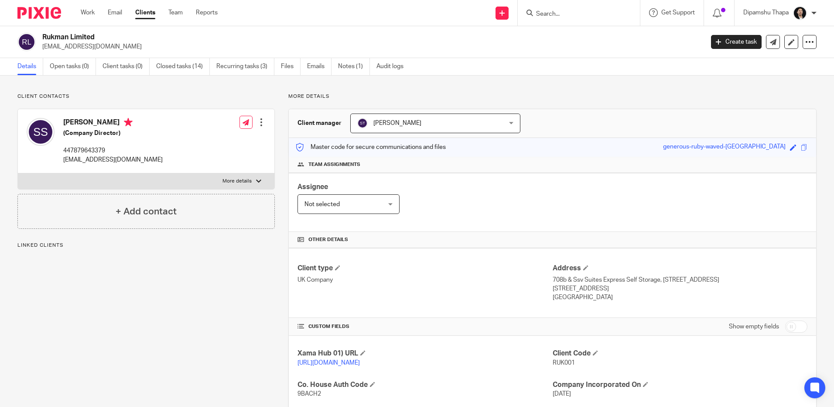 The height and width of the screenshot is (407, 834). What do you see at coordinates (334, 165) in the screenshot?
I see `span: Team assignments` at bounding box center [334, 165].